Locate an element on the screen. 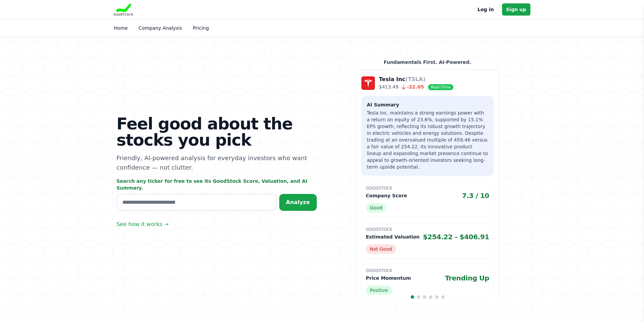 Image resolution: width=644 pixels, height=322 pixels. span: 7.3 / 10 is located at coordinates (476, 196).